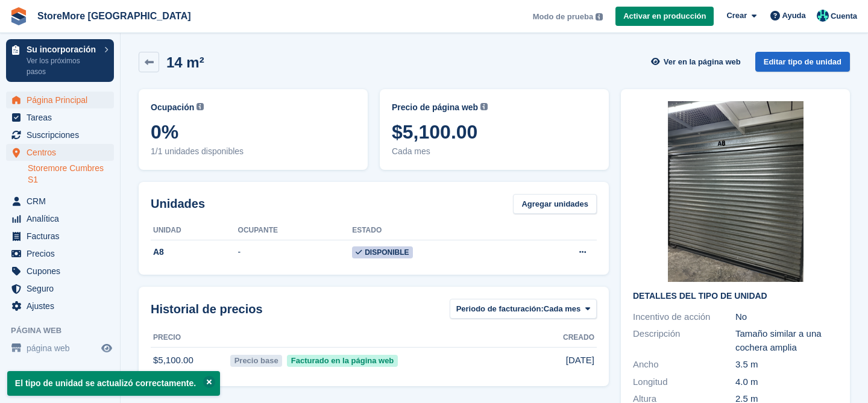 The height and width of the screenshot is (403, 868). Describe the element at coordinates (843, 16) in the screenshot. I see `span: Cuenta` at that location.